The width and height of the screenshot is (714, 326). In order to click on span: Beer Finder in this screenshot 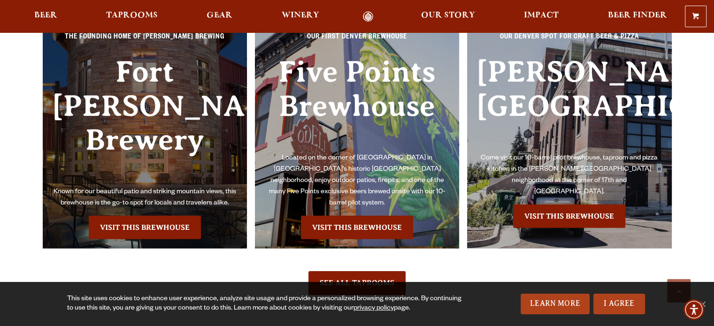, I will do `click(637, 15)`.